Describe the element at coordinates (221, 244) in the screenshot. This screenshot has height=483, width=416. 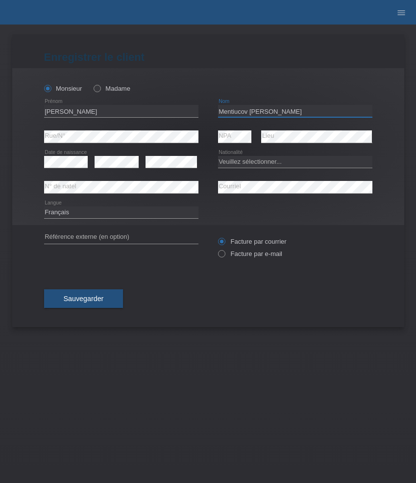
I see `input: Facture par courrier` at that location.